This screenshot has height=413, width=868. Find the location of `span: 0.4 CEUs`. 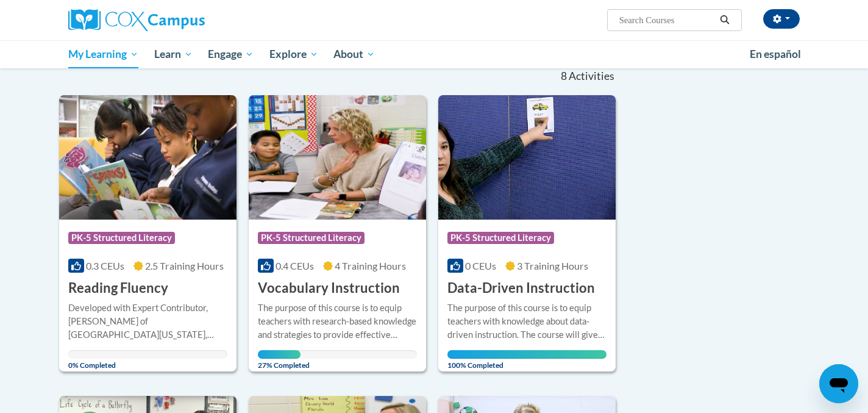

span: 0.4 CEUs is located at coordinates (295, 266).